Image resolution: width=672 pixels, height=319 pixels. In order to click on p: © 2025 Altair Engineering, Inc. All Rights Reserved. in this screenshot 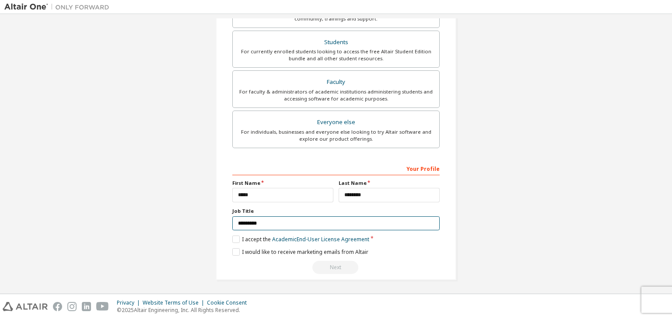, I will do `click(184, 310)`.